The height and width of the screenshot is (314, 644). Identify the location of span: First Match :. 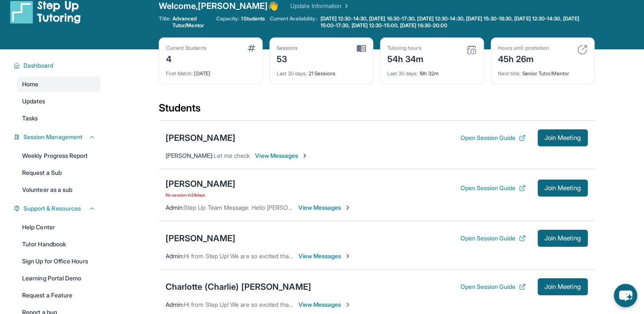
(180, 73).